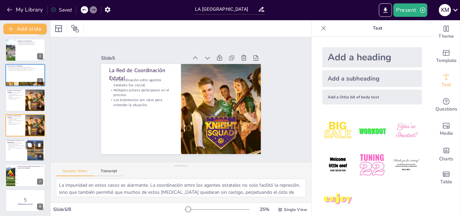 The width and height of the screenshot is (460, 216). What do you see at coordinates (446, 109) in the screenshot?
I see `span: Questions` at bounding box center [446, 109].